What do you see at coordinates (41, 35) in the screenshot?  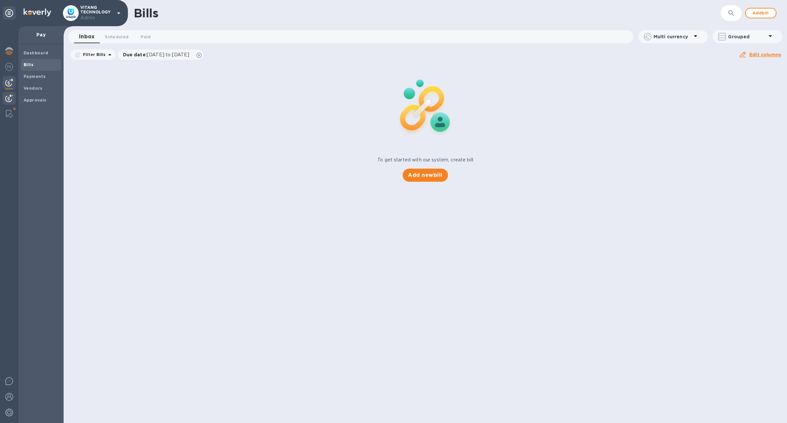 I see `p: Pay` at bounding box center [41, 35].